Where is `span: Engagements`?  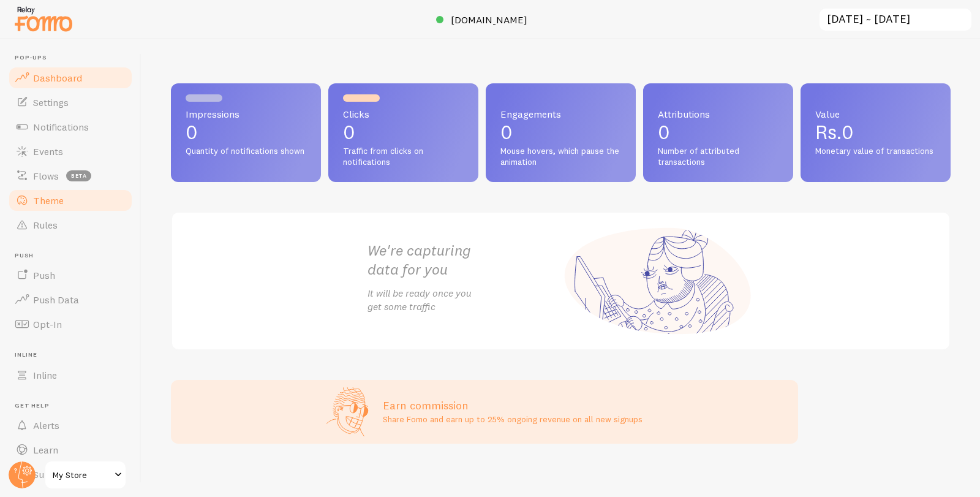
span: Engagements is located at coordinates (561, 114).